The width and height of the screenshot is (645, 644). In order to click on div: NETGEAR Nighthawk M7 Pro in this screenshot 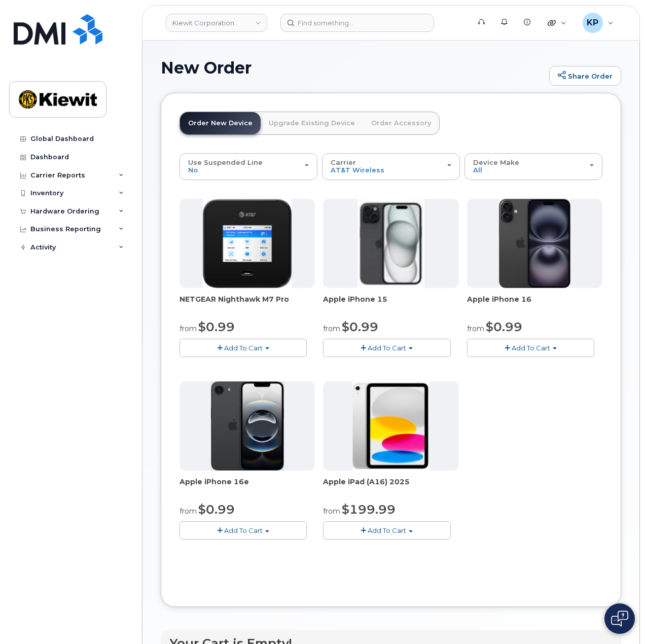, I will do `click(247, 304)`.